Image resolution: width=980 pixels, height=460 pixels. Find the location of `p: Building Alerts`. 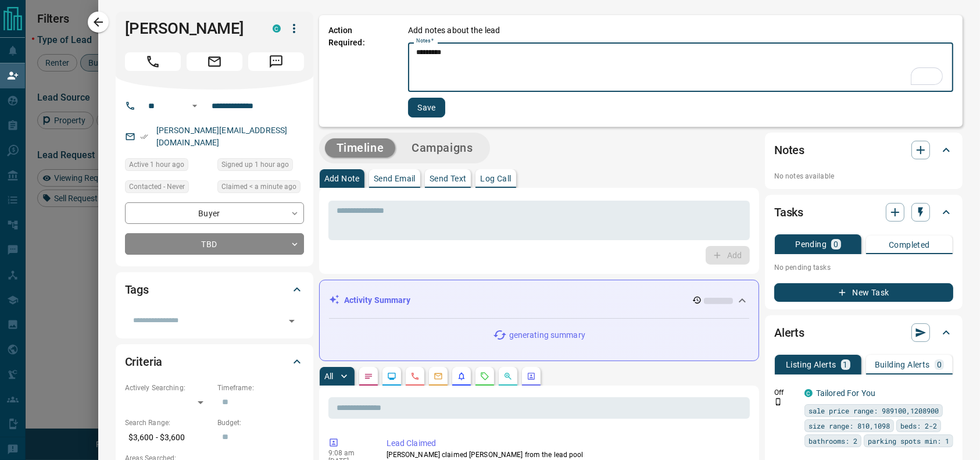

p: Building Alerts is located at coordinates (902, 364).